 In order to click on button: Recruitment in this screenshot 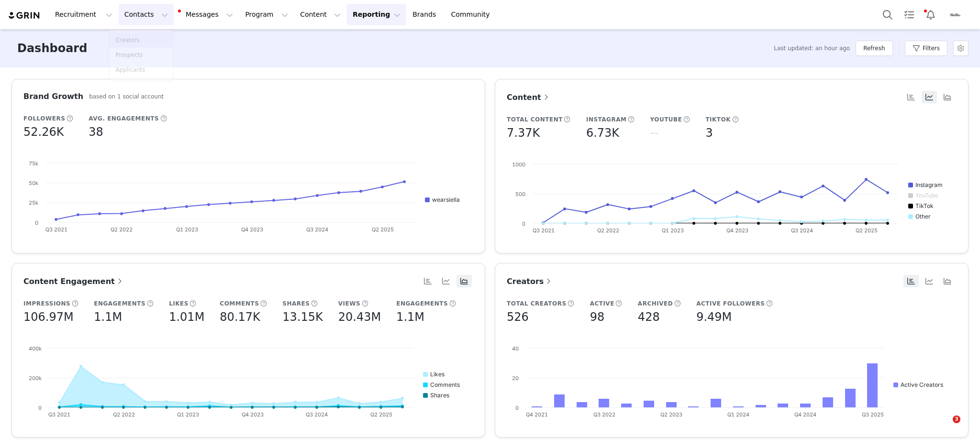, I will do `click(84, 14)`.